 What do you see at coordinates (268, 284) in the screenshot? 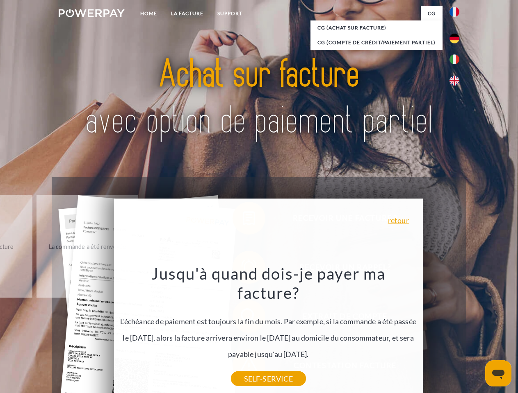
I see `h3: Jusqu'à quand dois-je payer ma facture?` at bounding box center [268, 284].